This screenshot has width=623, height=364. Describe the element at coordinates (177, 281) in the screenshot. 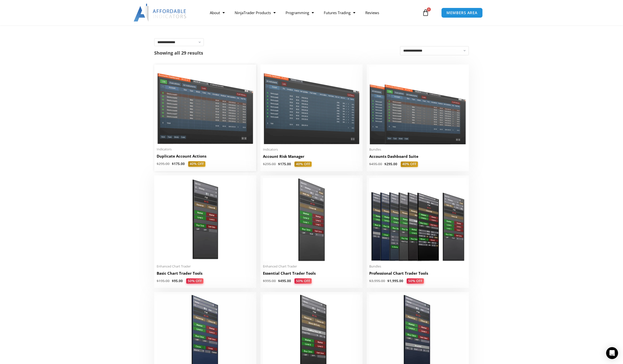

I see `bdi: 95.00` at that location.